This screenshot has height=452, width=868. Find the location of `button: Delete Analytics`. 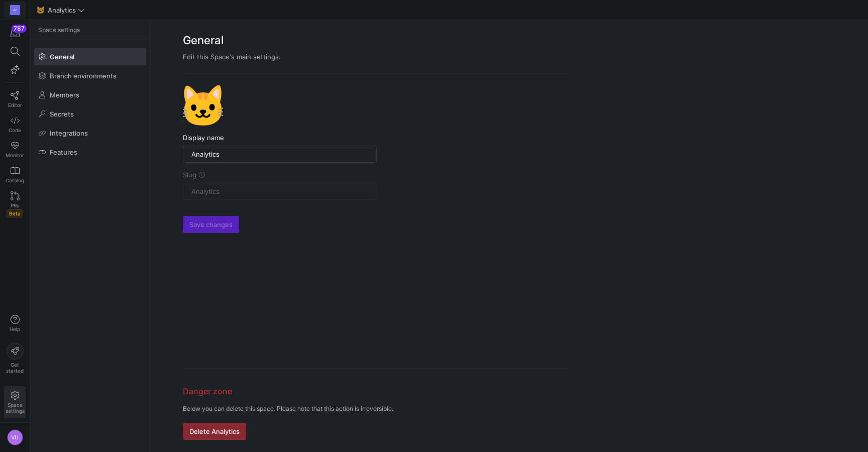

button: Delete Analytics is located at coordinates (215, 432).